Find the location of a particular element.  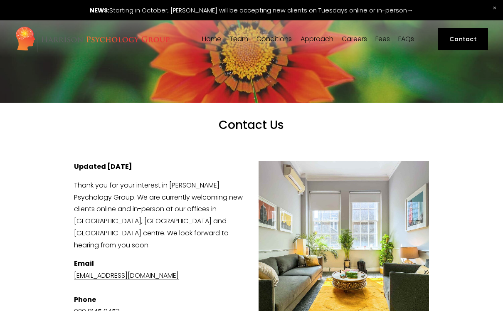

strong: Email is located at coordinates (84, 263).